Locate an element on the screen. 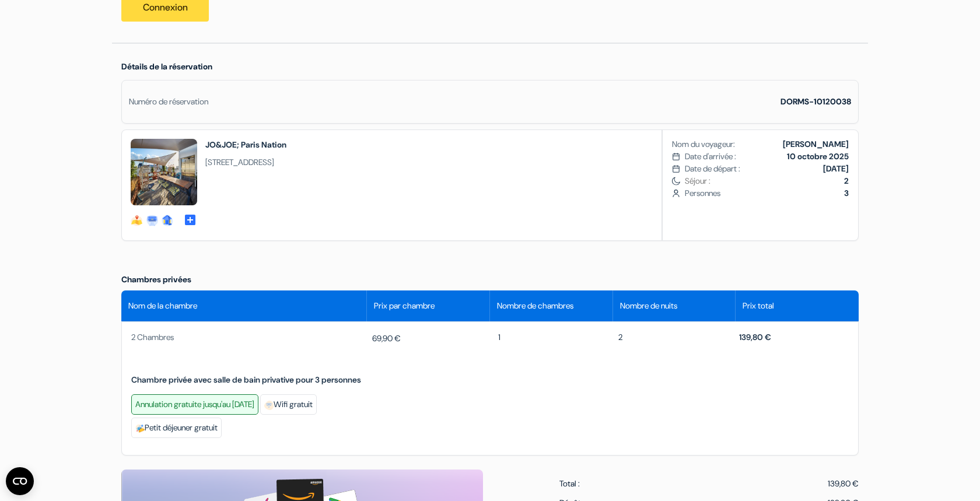 Image resolution: width=980 pixels, height=501 pixels. span: Détails de la réservation is located at coordinates (166, 67).